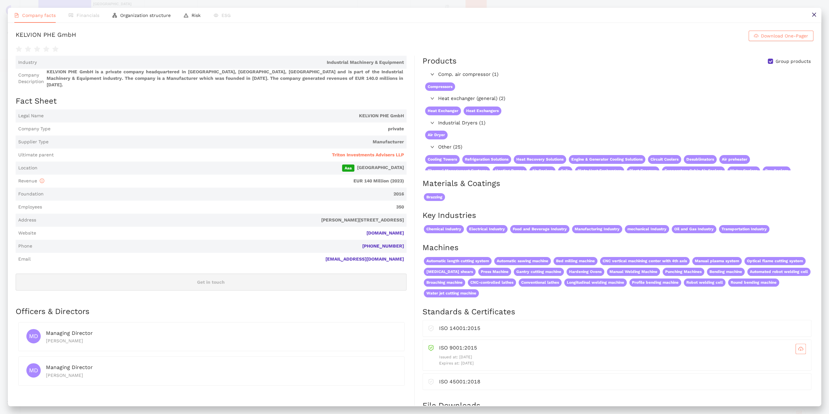 This screenshot has height=414, width=829. What do you see at coordinates (623, 349) in the screenshot?
I see `div: ISO 9001:2015` at bounding box center [623, 349].